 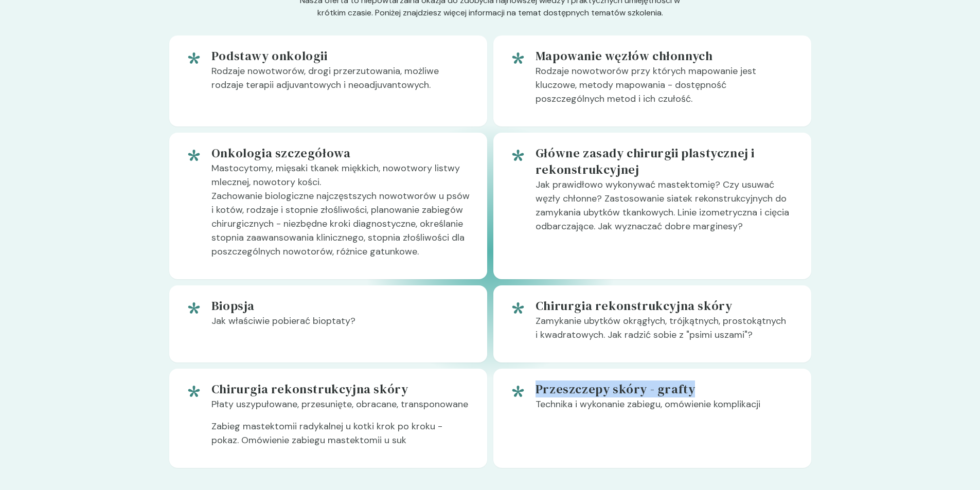 What do you see at coordinates (665, 210) in the screenshot?
I see `p: Jak prawidłowo wykonywać mastektomię? Czy usuwać węzły chłonne? Zastosowanie siatek rekonstrukcyj...` at bounding box center [665, 210].